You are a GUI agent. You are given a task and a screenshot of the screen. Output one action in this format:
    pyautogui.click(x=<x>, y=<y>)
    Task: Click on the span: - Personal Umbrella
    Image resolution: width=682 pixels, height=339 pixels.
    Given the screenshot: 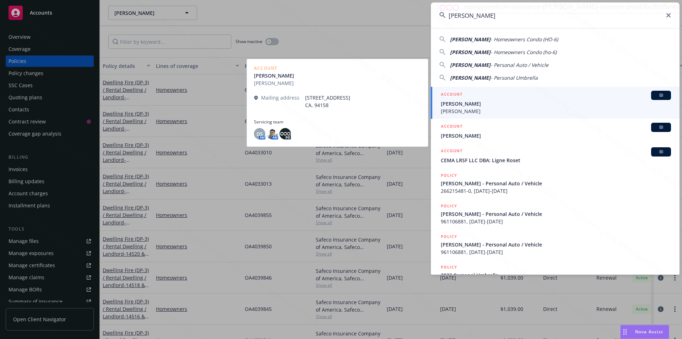 What is the action you would take?
    pyautogui.click(x=514, y=77)
    